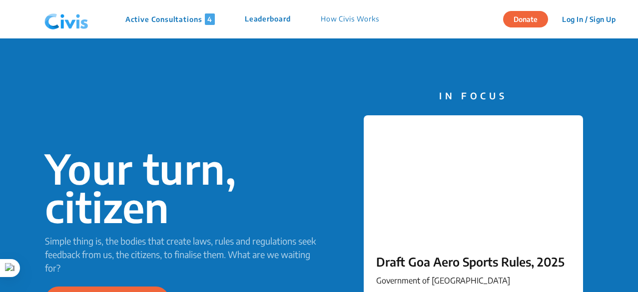 Image resolution: width=638 pixels, height=292 pixels. Describe the element at coordinates (473, 95) in the screenshot. I see `p: IN FOCUS` at that location.